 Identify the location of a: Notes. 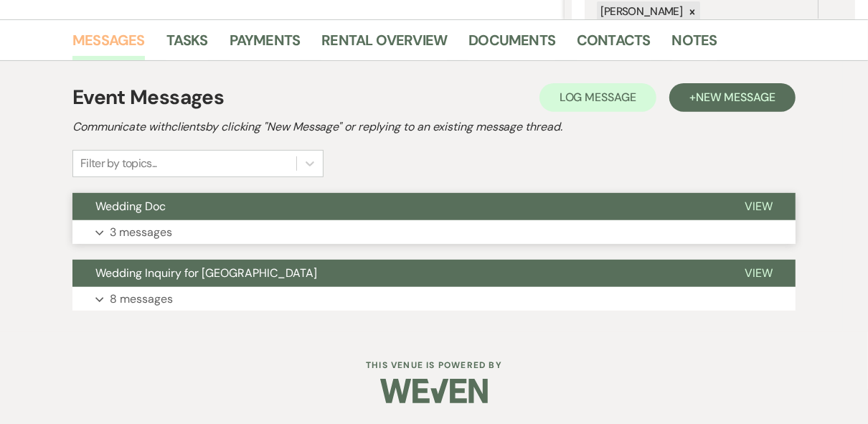
(695, 44).